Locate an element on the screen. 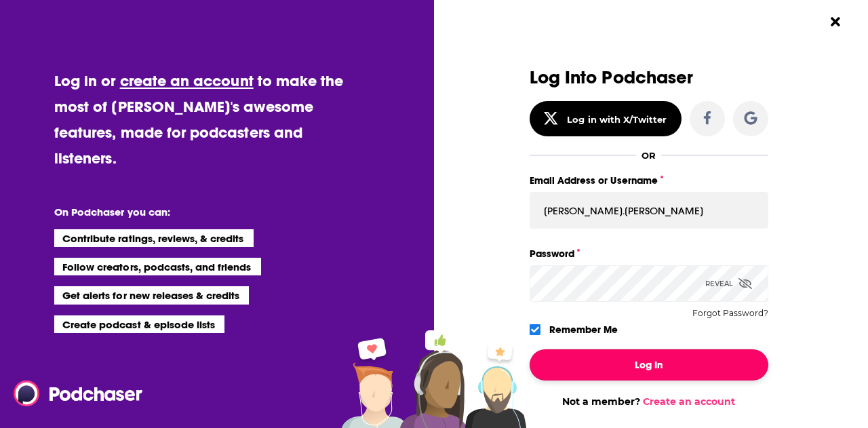  div: Not a member? is located at coordinates (649, 401).